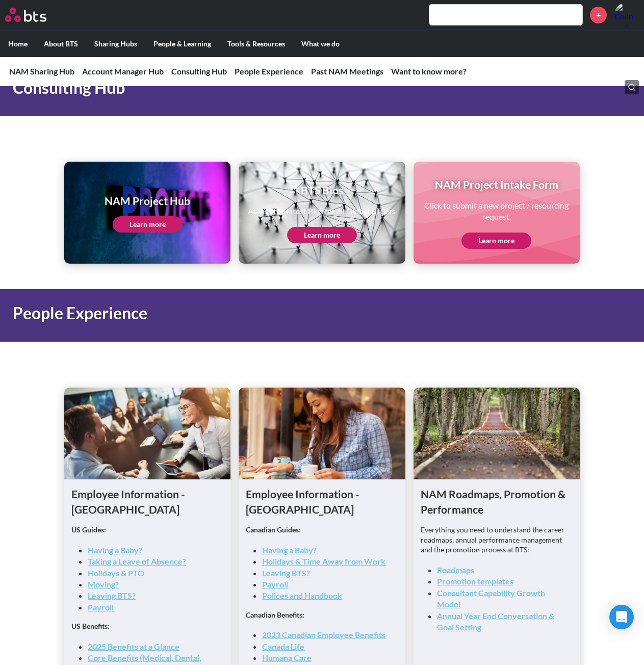  Describe the element at coordinates (429, 71) in the screenshot. I see `a: Want to know more?` at that location.